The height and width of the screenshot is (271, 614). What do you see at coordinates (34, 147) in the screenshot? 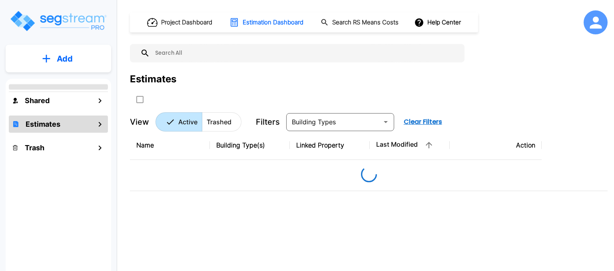
I see `h1: Trash` at bounding box center [34, 147].